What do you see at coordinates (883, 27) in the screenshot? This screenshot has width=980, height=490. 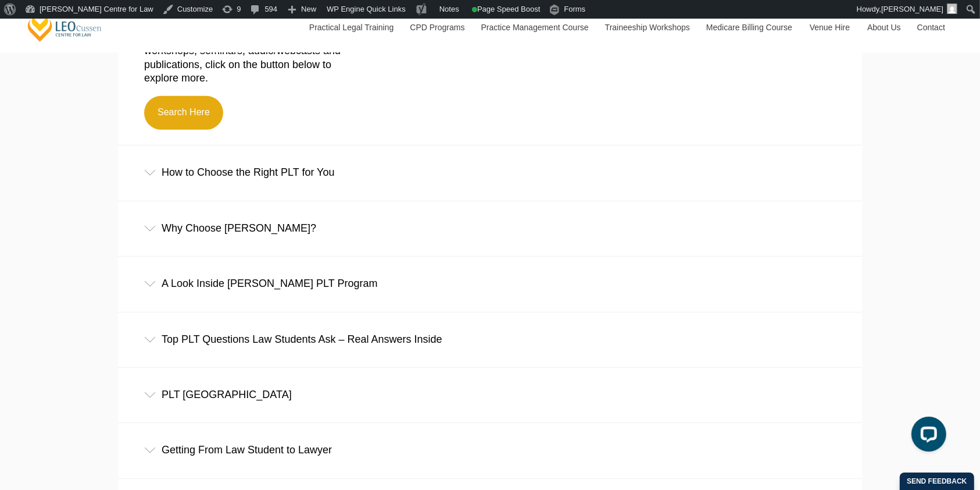 I see `a: About Us` at bounding box center [883, 27].